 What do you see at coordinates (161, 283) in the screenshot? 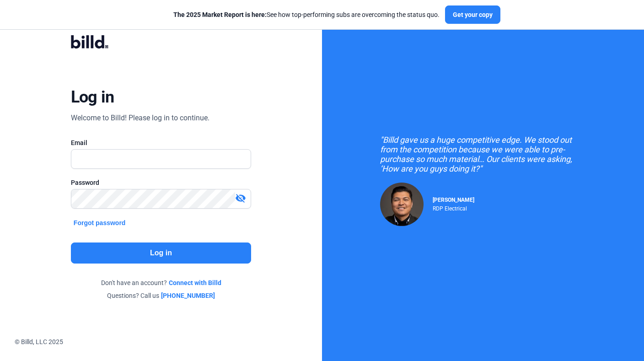
I see `div: Don't have an account?` at bounding box center [161, 283].